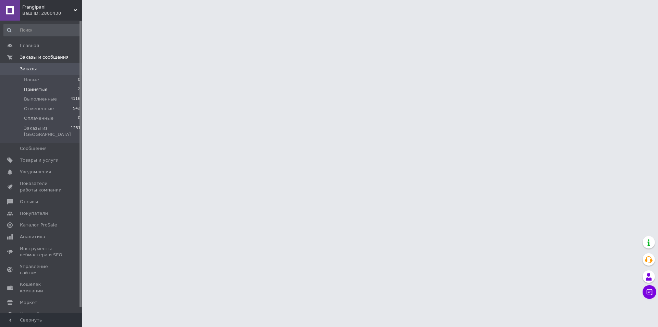 Image resolution: width=658 pixels, height=327 pixels. I want to click on span: Уведомления, so click(35, 172).